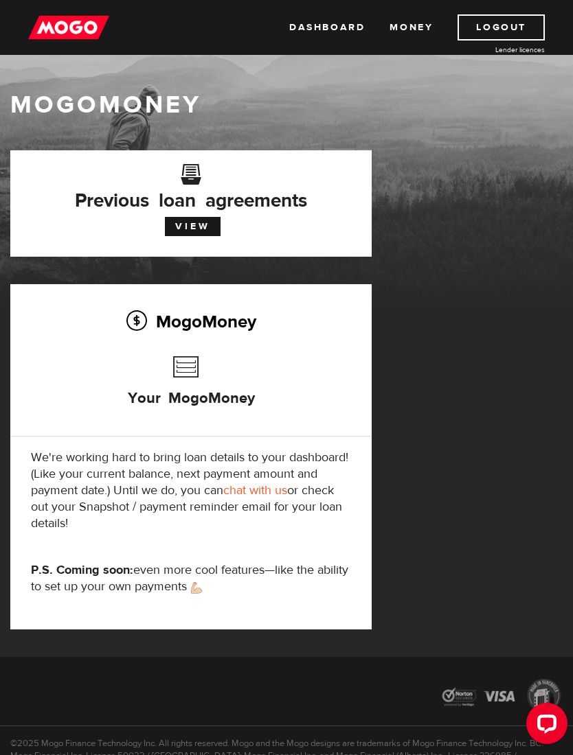 This screenshot has width=573, height=755. I want to click on p: even more cool features—like the ability to set up your own payments, so click(191, 579).